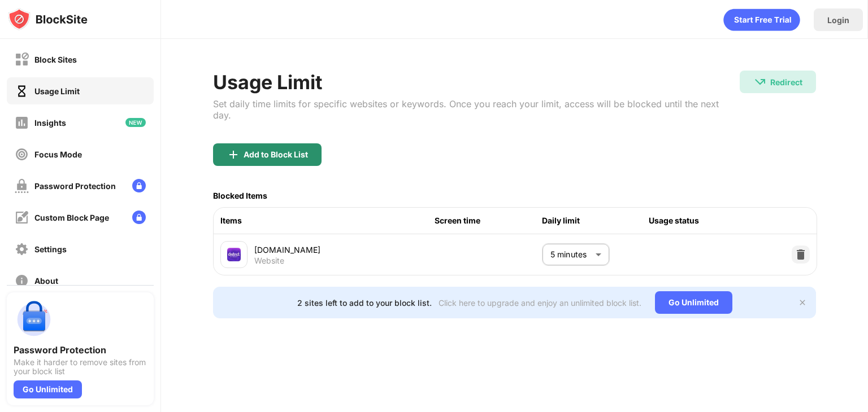 This screenshot has height=412, width=868. What do you see at coordinates (365, 303) in the screenshot?
I see `div: 2 sites left to add to your block list.` at bounding box center [365, 303].